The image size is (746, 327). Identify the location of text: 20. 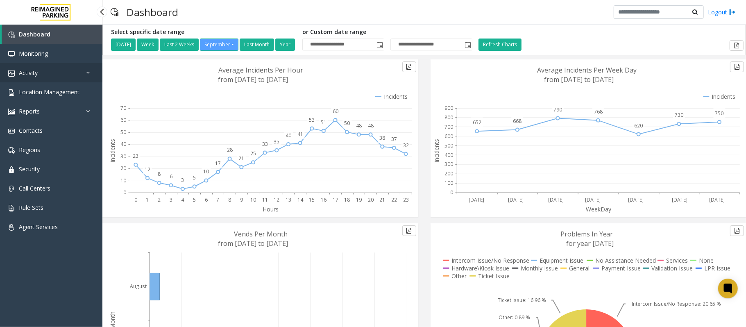
(371, 199).